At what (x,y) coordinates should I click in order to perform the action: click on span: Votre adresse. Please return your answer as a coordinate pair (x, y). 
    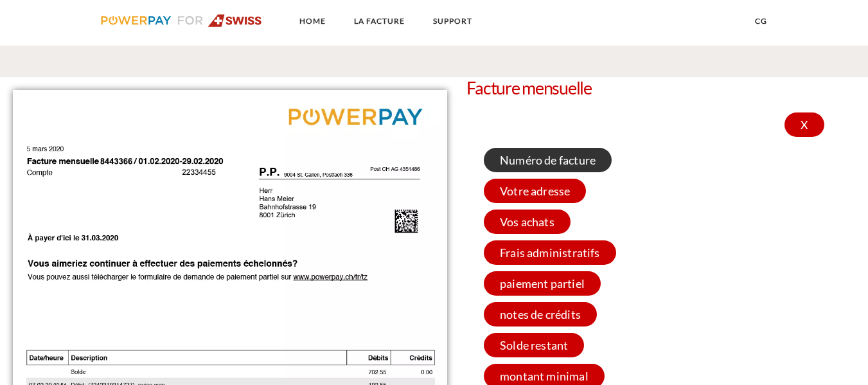
    Looking at the image, I should click on (535, 190).